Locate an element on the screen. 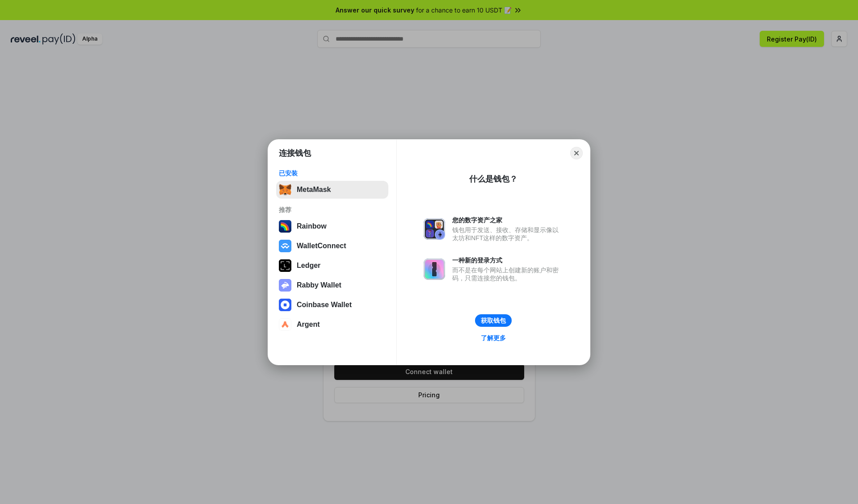 This screenshot has width=858, height=504. button: Rainbow is located at coordinates (332, 226).